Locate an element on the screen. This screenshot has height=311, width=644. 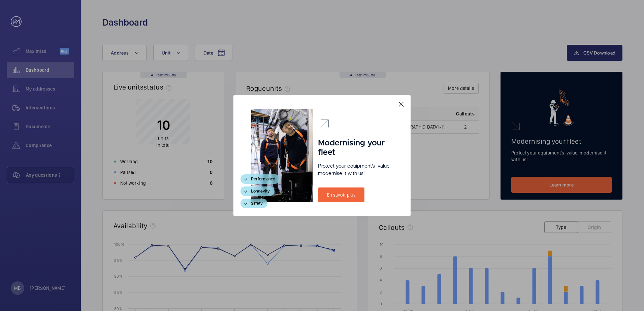
div: Longevity is located at coordinates (257, 191).